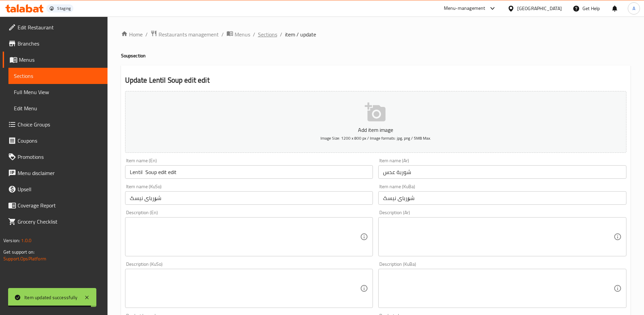  What do you see at coordinates (55, 141) in the screenshot?
I see `a: Coupons` at bounding box center [55, 141].